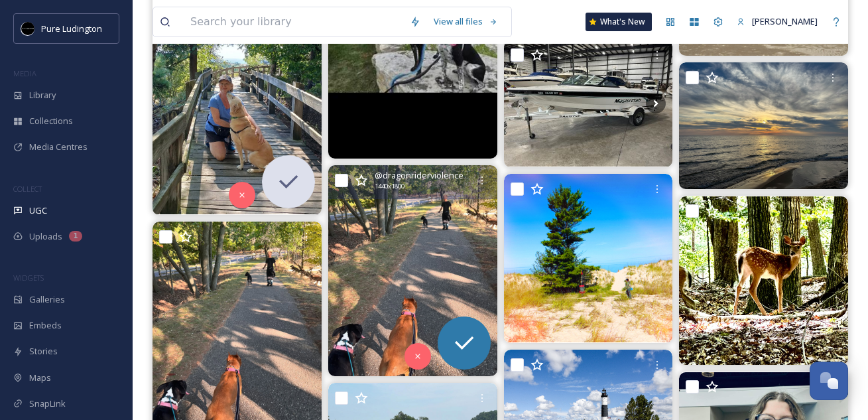 This screenshot has width=868, height=420. I want to click on span: MEDIA, so click(24, 73).